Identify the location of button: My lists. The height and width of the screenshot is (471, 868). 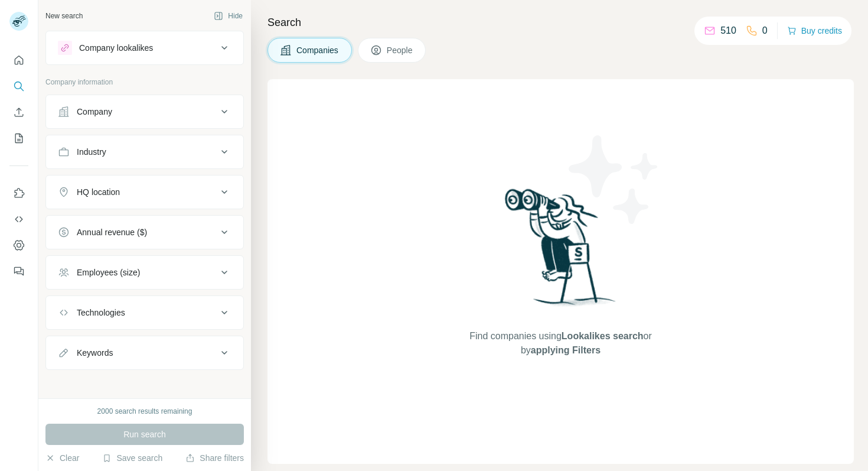
(19, 138).